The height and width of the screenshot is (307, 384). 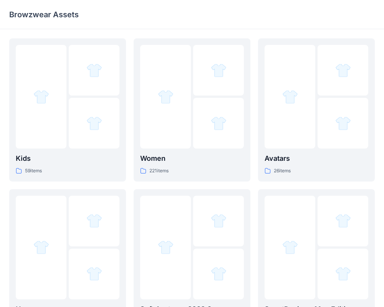 What do you see at coordinates (68, 158) in the screenshot?
I see `p: Kids` at bounding box center [68, 158].